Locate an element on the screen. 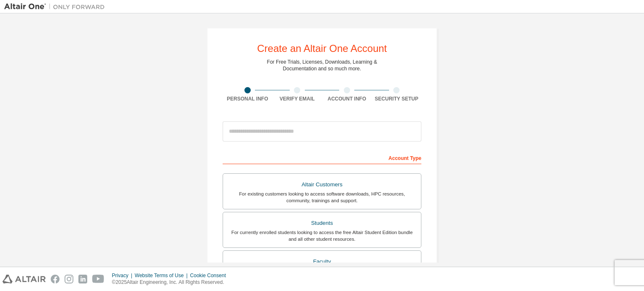 The width and height of the screenshot is (644, 291). div: Account Type is located at coordinates (322, 157).